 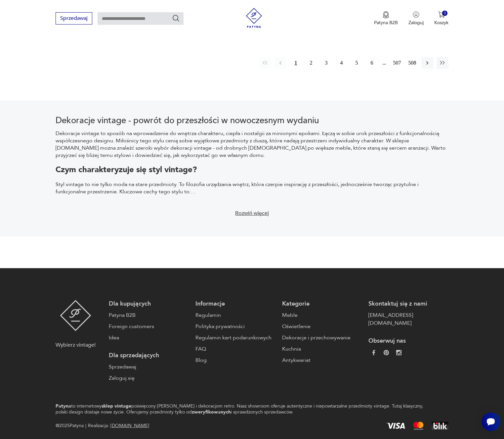 What do you see at coordinates (374, 353) in the screenshot?
I see `img: da9060093f698e4c3cedc1453eec5031.webp` at bounding box center [374, 353].